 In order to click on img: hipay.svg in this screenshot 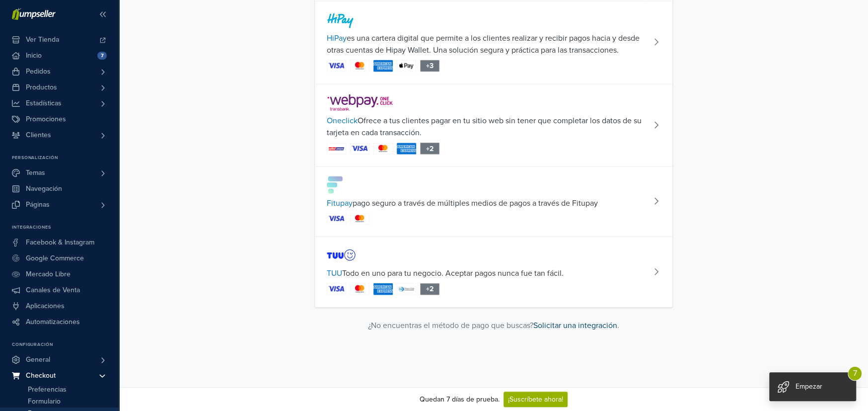, I will do `click(340, 21)`.